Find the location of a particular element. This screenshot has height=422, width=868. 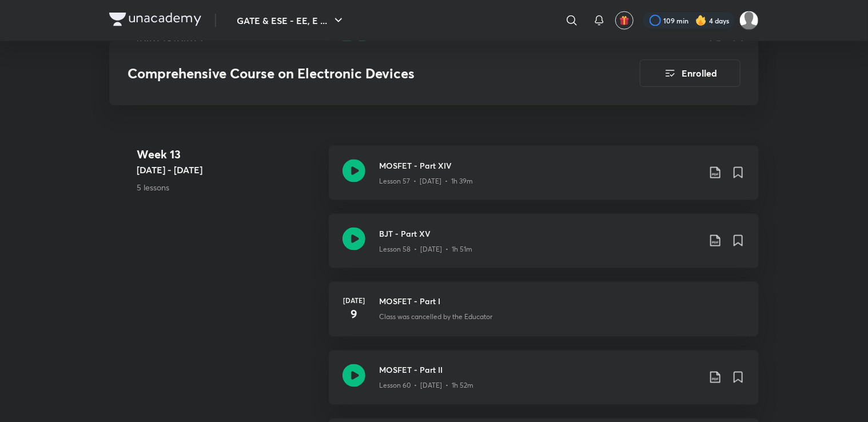

h4: 9 is located at coordinates (354, 314).